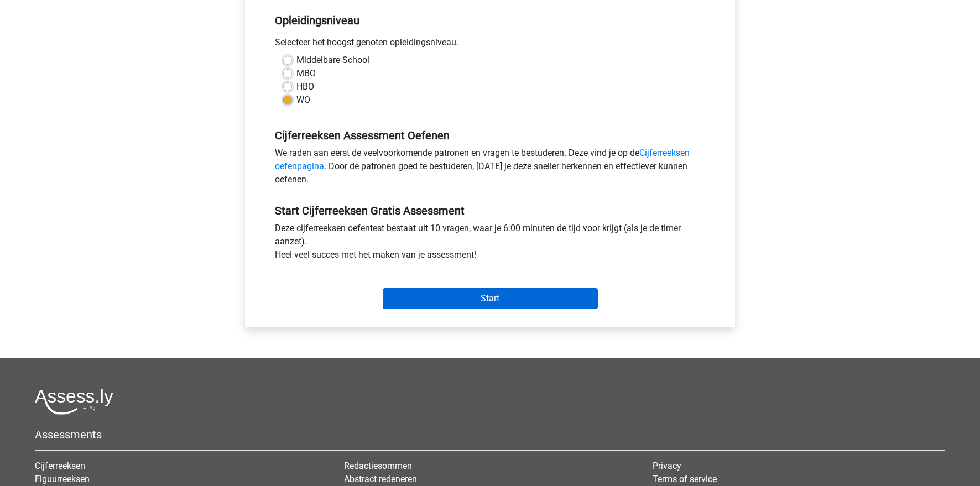 This screenshot has width=980, height=486. What do you see at coordinates (333, 60) in the screenshot?
I see `label: Middelbare School` at bounding box center [333, 60].